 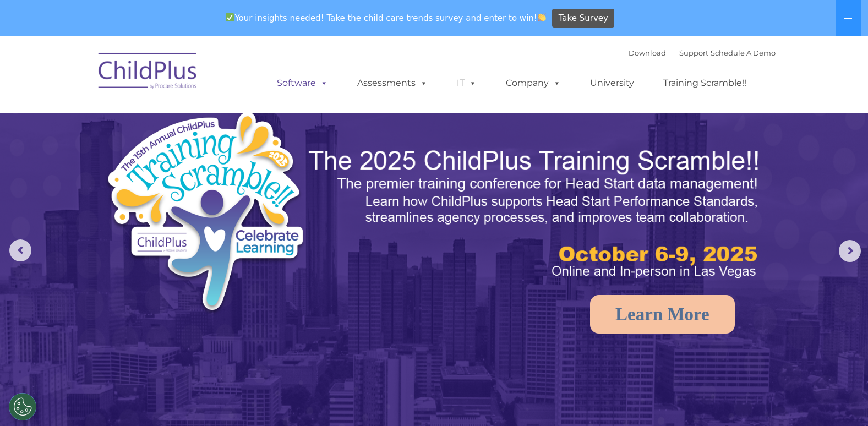 What do you see at coordinates (612, 83) in the screenshot?
I see `a: University` at bounding box center [612, 83].